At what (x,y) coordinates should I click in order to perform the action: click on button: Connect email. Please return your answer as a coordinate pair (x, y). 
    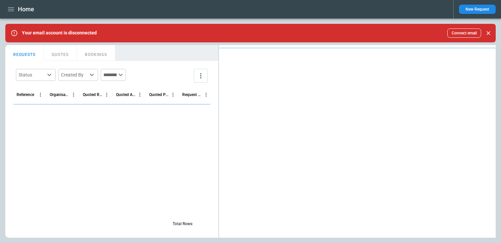
    Looking at the image, I should click on (464, 33).